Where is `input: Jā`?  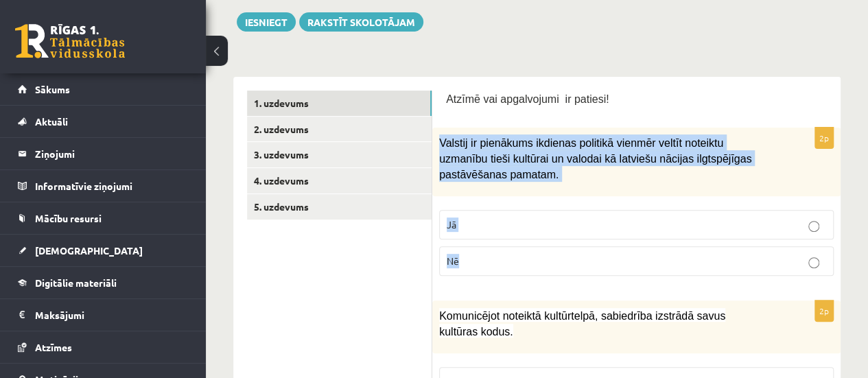 input: Jā is located at coordinates (814, 226).